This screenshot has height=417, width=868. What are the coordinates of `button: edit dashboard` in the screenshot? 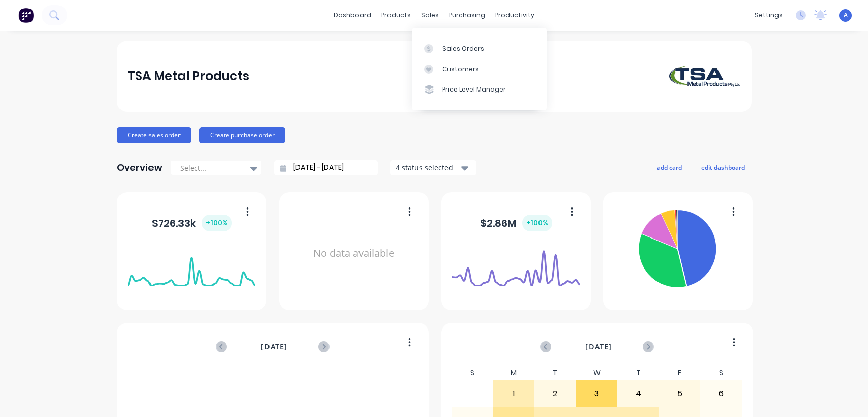 It's located at (723, 167).